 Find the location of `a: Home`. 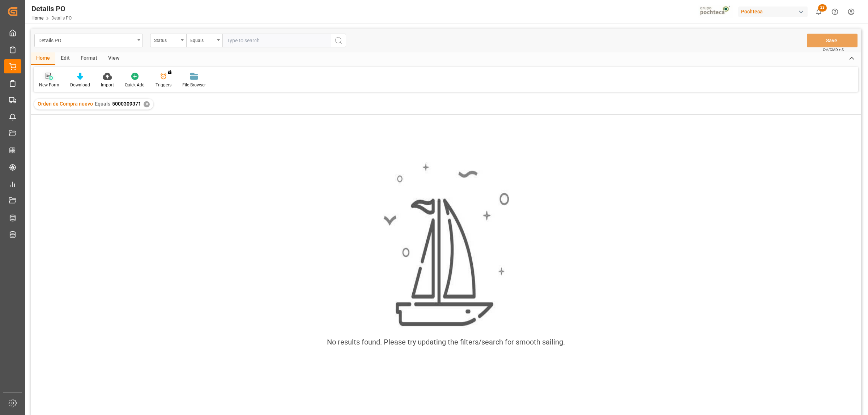

a: Home is located at coordinates (38, 18).